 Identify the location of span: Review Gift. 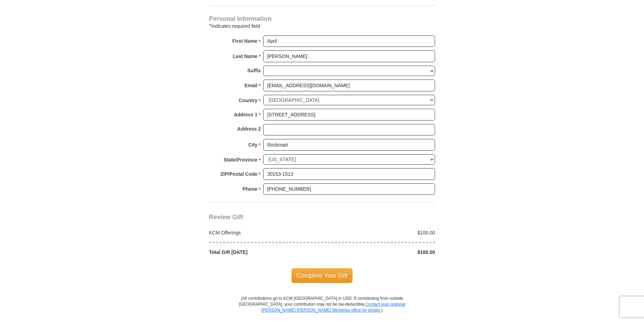
(226, 217).